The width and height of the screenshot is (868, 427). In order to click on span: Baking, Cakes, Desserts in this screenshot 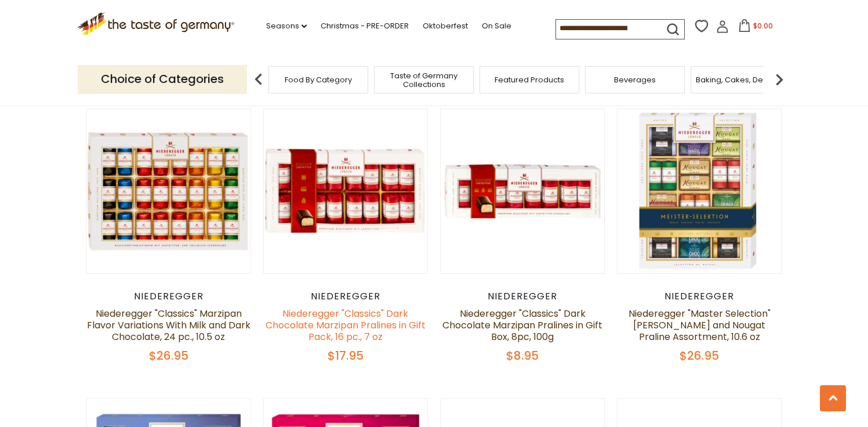, I will do `click(741, 80)`.